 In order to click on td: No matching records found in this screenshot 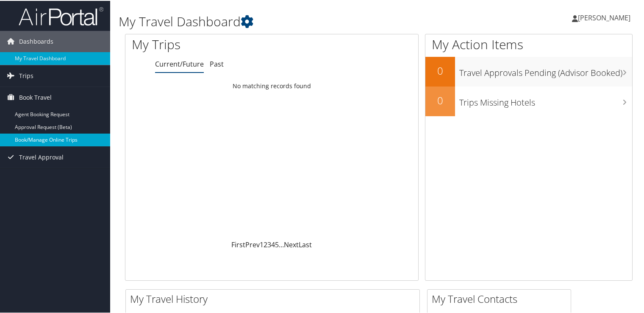, I will do `click(271, 85)`.